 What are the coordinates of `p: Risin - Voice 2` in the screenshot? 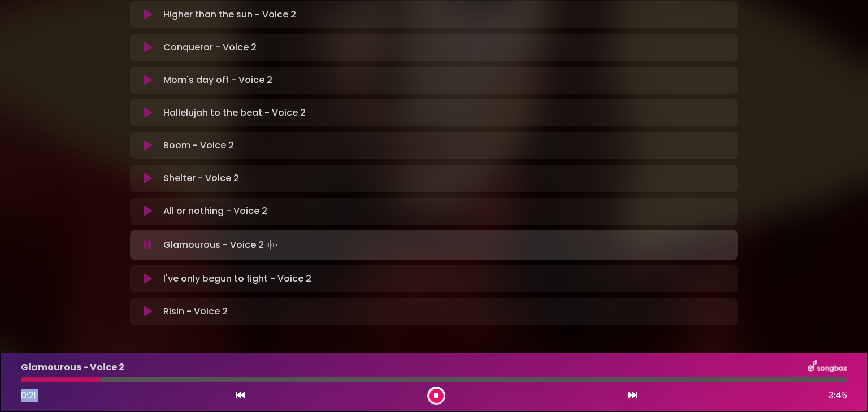 It's located at (196, 312).